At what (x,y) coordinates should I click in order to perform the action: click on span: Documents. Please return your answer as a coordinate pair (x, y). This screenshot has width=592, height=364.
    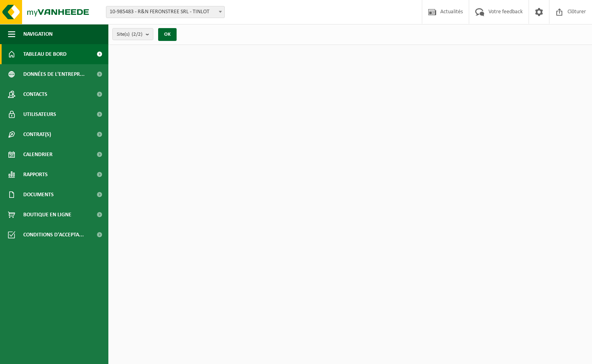
    Looking at the image, I should click on (38, 194).